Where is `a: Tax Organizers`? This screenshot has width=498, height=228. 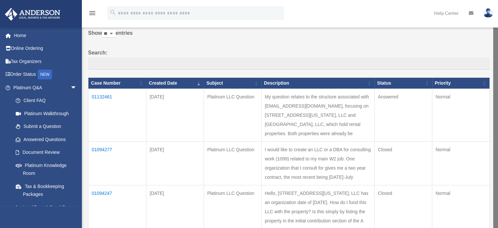
a: Tax Organizers is located at coordinates (46, 61).